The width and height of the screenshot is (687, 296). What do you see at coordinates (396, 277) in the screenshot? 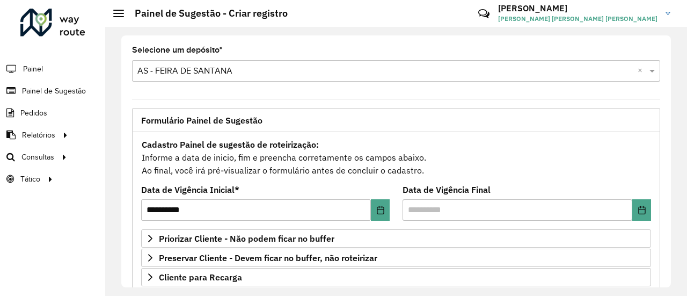
I see `a: Cliente para Recarga` at bounding box center [396, 277].